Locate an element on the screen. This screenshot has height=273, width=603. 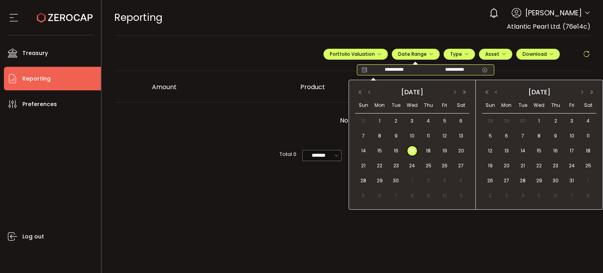
span: 21 is located at coordinates (523, 166).